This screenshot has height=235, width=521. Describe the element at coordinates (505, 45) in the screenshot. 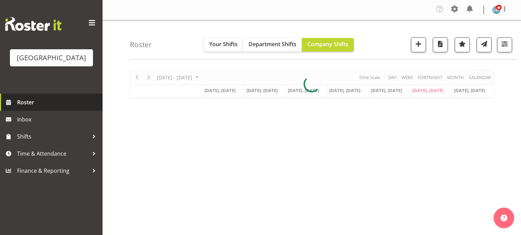

I see `button: Filter Shifts` at that location.